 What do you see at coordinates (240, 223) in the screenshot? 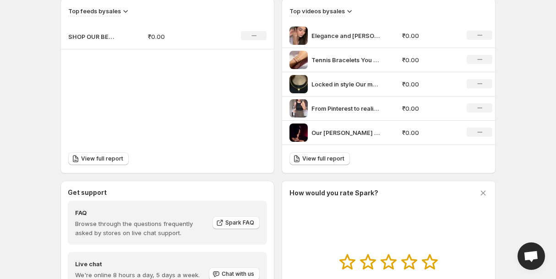
I see `span: Spark FAQ` at bounding box center [240, 223].